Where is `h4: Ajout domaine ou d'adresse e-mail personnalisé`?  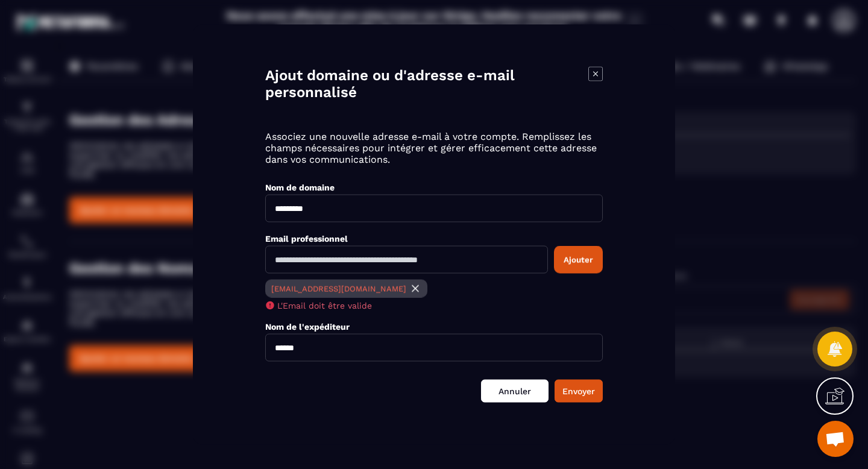 h4: Ajout domaine ou d'adresse e-mail personnalisé is located at coordinates (427, 84).